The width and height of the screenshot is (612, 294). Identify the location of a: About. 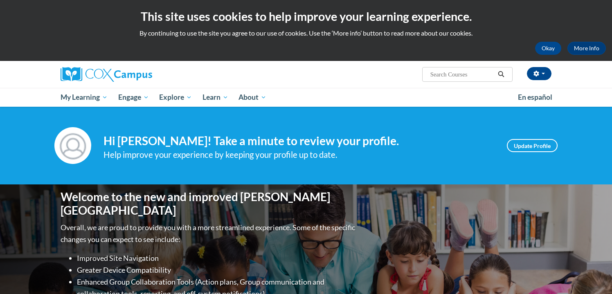
(253, 97).